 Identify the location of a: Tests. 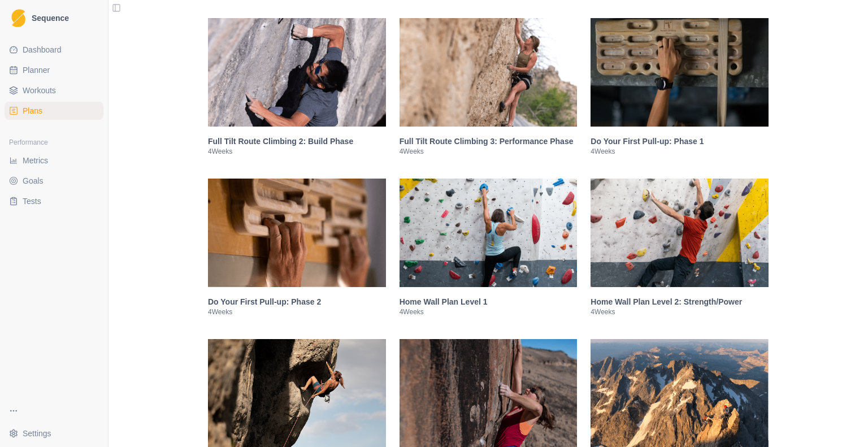
(54, 201).